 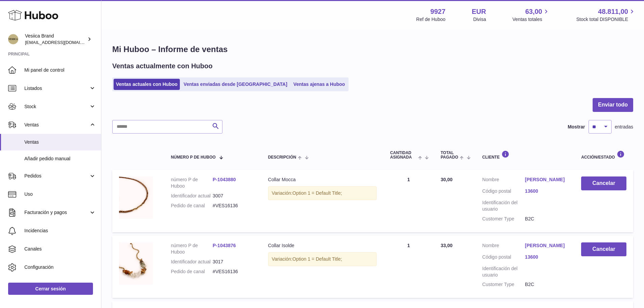 What do you see at coordinates (56, 176) in the screenshot?
I see `span: Pedidos` at bounding box center [56, 176].